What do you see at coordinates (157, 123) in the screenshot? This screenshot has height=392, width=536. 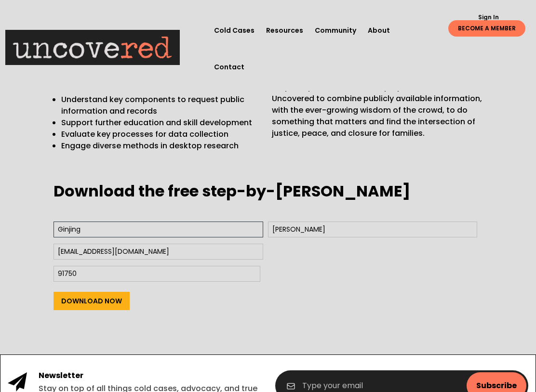 I see `p: Support further education and skill development` at bounding box center [157, 123].